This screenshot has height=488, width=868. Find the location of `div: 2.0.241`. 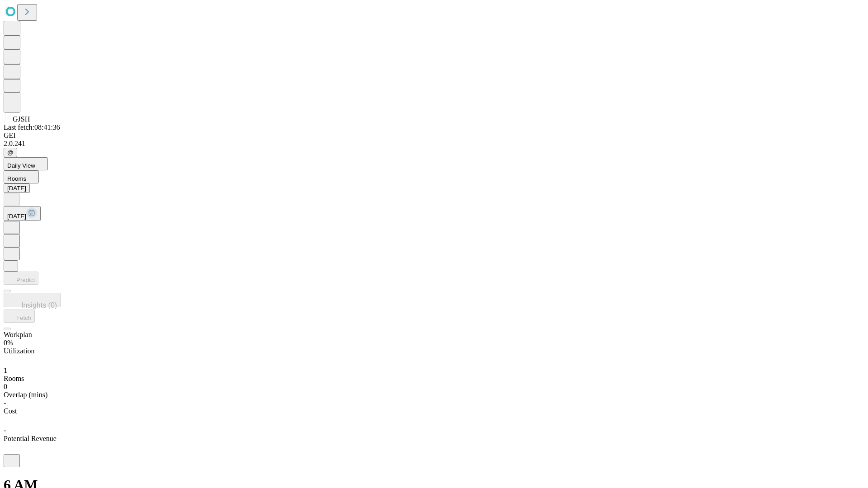

div: 2.0.241 is located at coordinates (434, 144).